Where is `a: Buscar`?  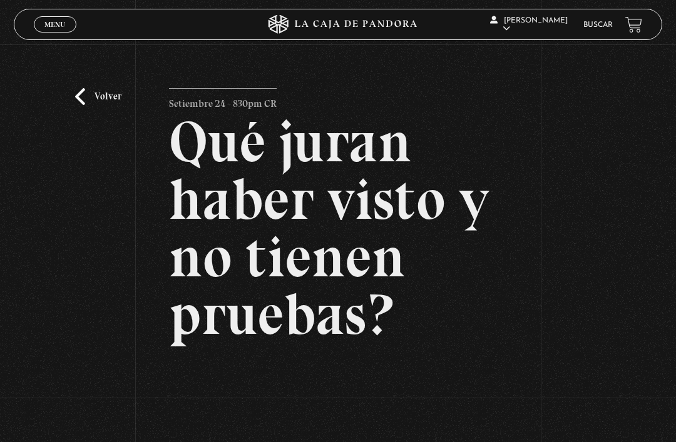
a: Buscar is located at coordinates (598, 25).